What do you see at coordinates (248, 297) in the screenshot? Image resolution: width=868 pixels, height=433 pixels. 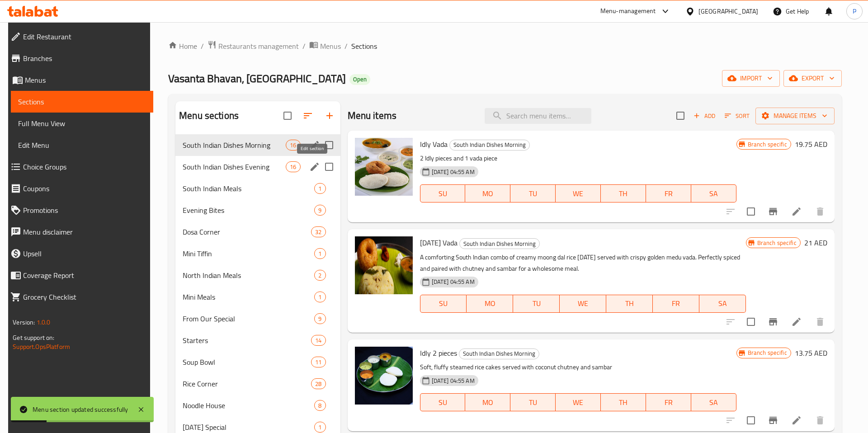 I see `div: Mini Meals` at bounding box center [248, 297].